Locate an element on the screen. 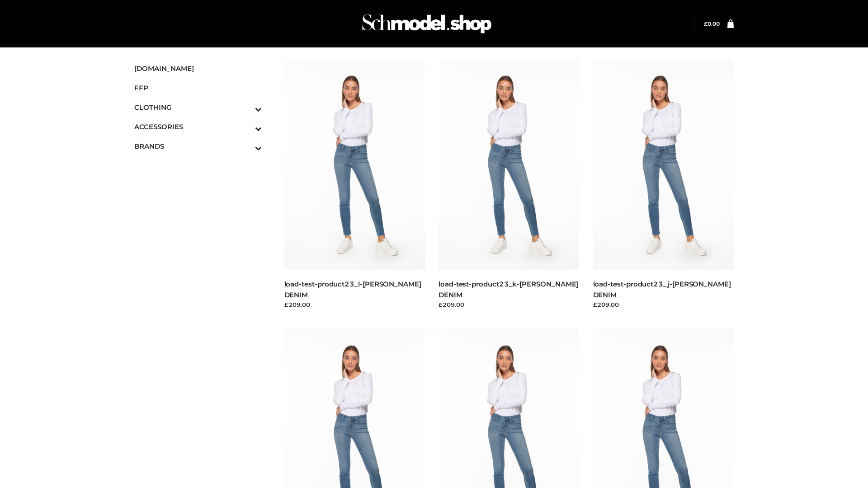 Image resolution: width=868 pixels, height=488 pixels. a: Schmodel Admin 964 is located at coordinates (427, 24).